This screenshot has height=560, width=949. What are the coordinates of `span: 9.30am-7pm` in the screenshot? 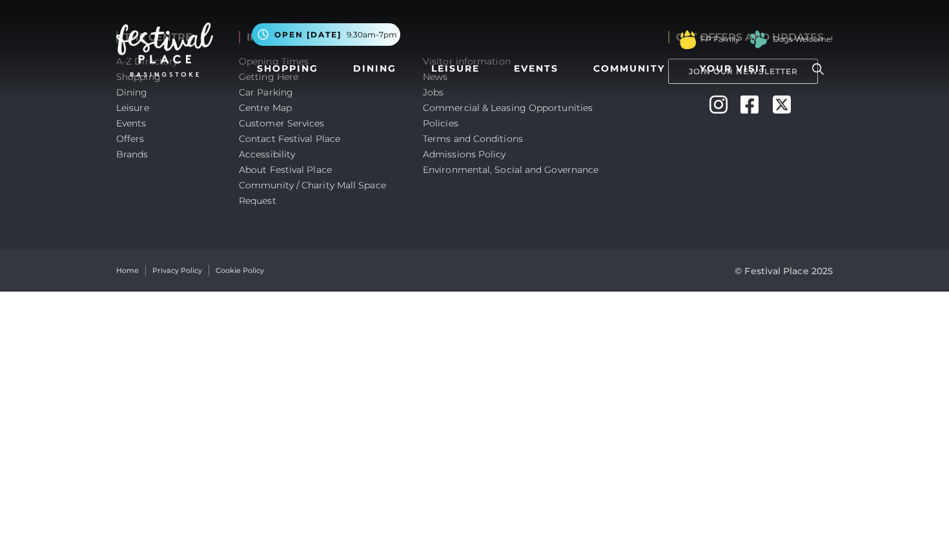 It's located at (372, 35).